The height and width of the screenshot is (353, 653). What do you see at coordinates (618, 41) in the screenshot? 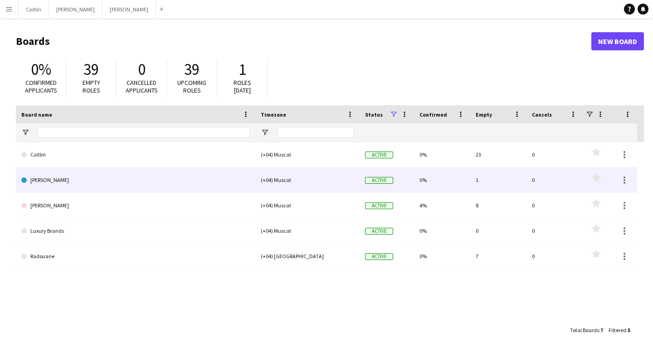
I see `a: New Board` at bounding box center [618, 41].